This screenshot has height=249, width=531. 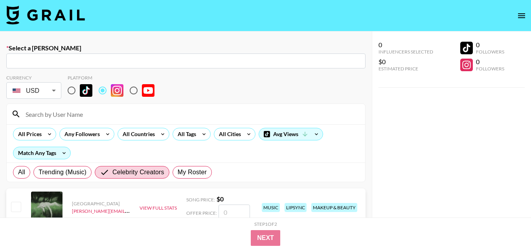 What do you see at coordinates (34, 90) in the screenshot?
I see `div: USD` at bounding box center [34, 90].